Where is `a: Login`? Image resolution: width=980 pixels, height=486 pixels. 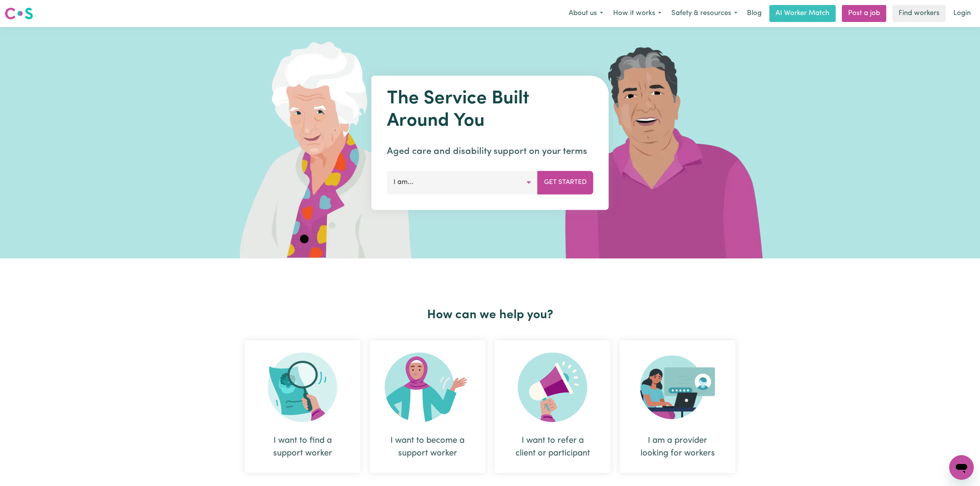
a: Login is located at coordinates (962, 14).